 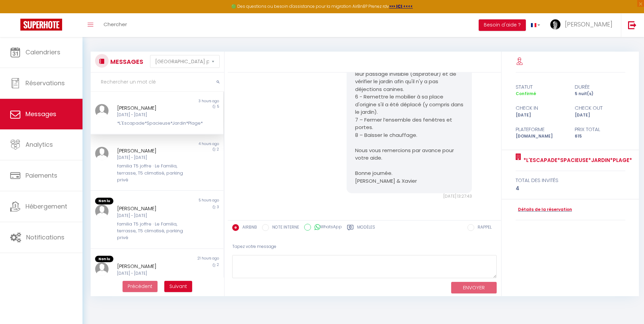 What do you see at coordinates (126, 62) in the screenshot?
I see `h3: MESSAGES` at bounding box center [126, 62].